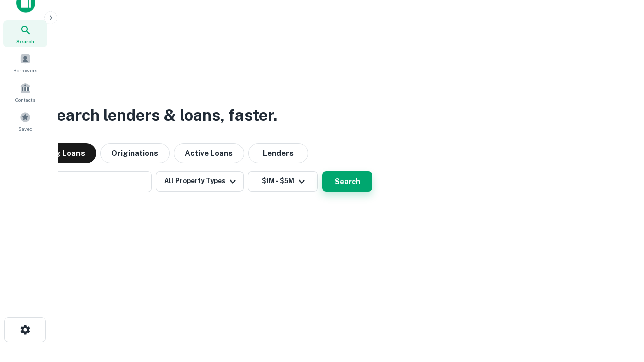 The image size is (644, 362). What do you see at coordinates (25, 70) in the screenshot?
I see `span: Borrowers` at bounding box center [25, 70].